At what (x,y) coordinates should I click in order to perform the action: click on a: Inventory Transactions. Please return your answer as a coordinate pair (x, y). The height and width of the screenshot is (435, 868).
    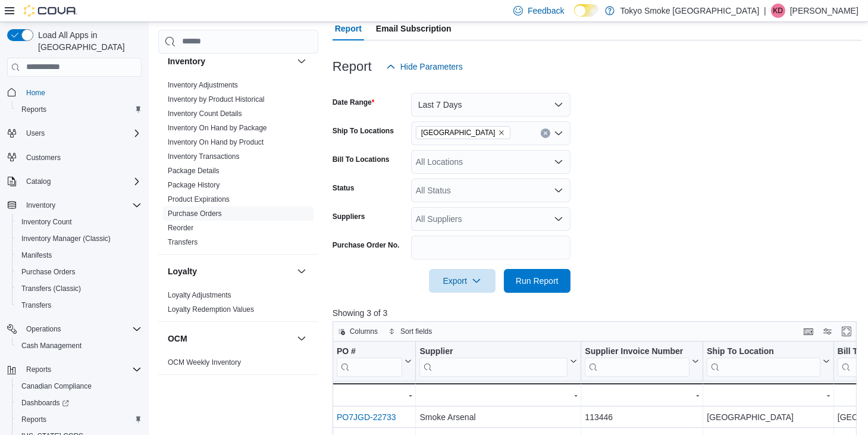
    Looking at the image, I should click on (203, 157).